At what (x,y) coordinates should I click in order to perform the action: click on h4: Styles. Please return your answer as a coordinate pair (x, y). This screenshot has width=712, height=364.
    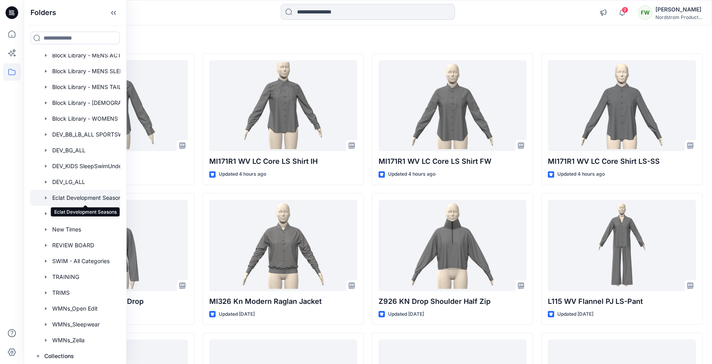
    Looking at the image, I should click on (368, 41).